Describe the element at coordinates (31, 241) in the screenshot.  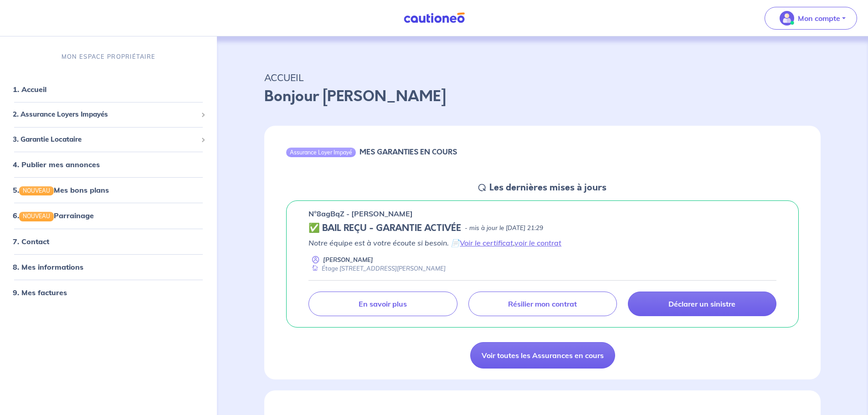
I see `a: 7. Contact` at that location.